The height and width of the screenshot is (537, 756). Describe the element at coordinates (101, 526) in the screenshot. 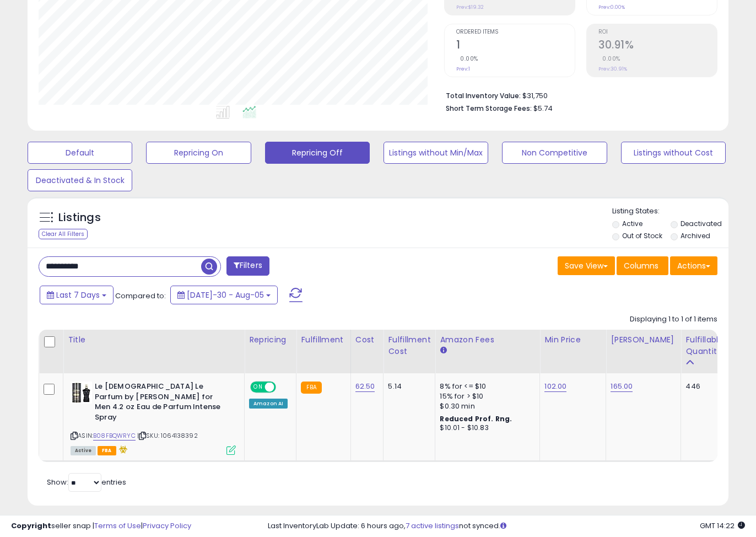

I see `div: seller snap | |` at that location.